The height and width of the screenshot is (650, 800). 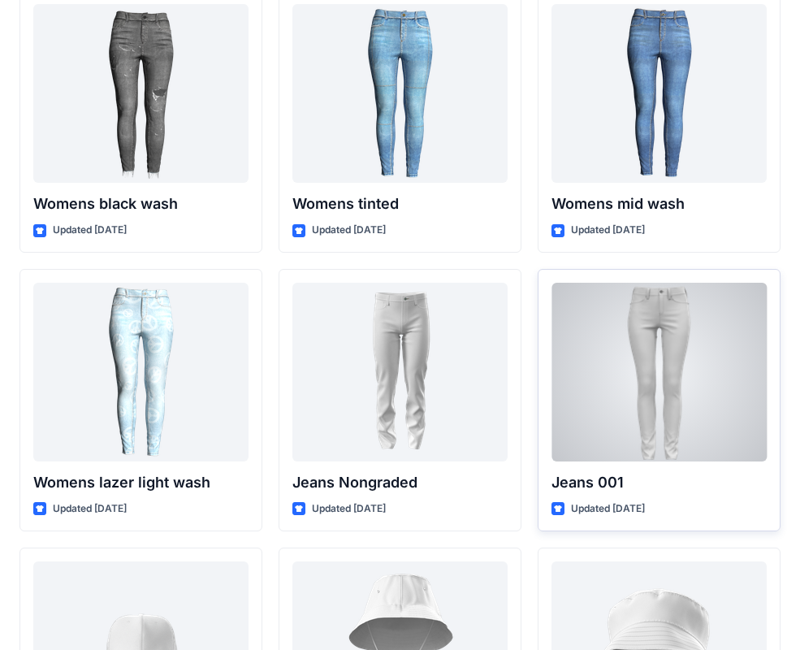 I want to click on a: Womens lazer light wash, so click(x=141, y=372).